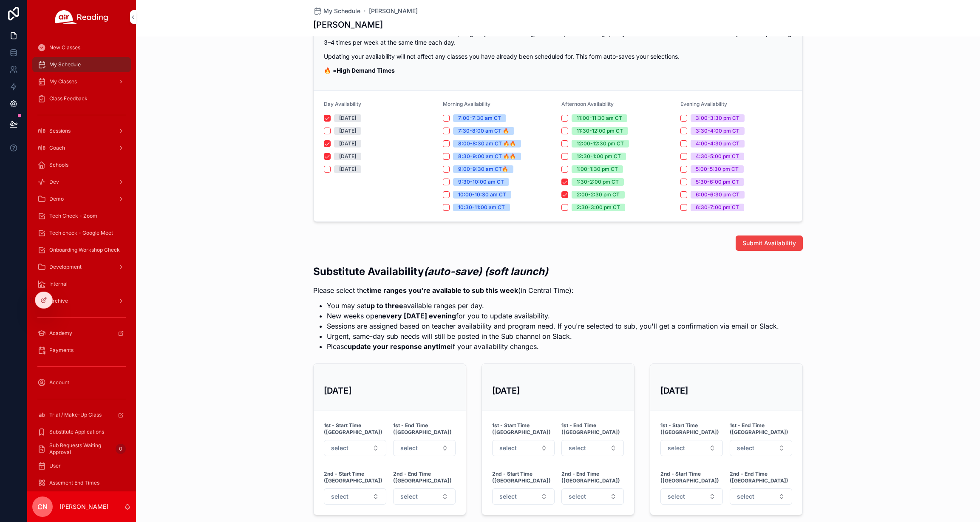 This screenshot has height=522, width=980. What do you see at coordinates (59, 301) in the screenshot?
I see `span: Archive` at bounding box center [59, 301].